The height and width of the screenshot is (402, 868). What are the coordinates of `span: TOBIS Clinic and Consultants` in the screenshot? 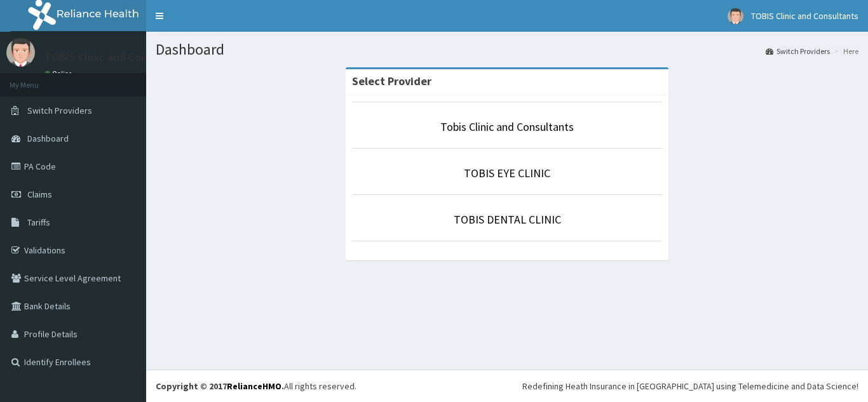 It's located at (805, 16).